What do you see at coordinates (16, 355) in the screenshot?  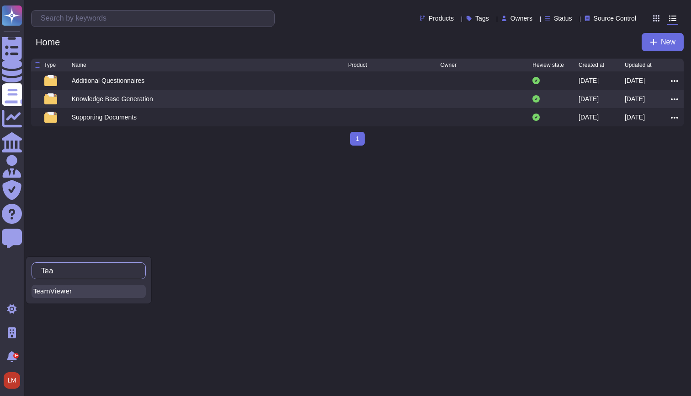 I see `div: 9+` at bounding box center [16, 355].